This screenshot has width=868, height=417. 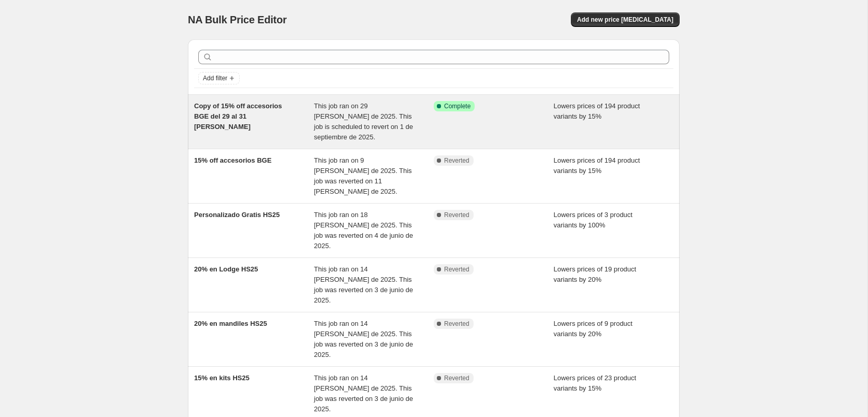 I want to click on span: Lowers prices of 19 product variants by 20%, so click(x=595, y=274).